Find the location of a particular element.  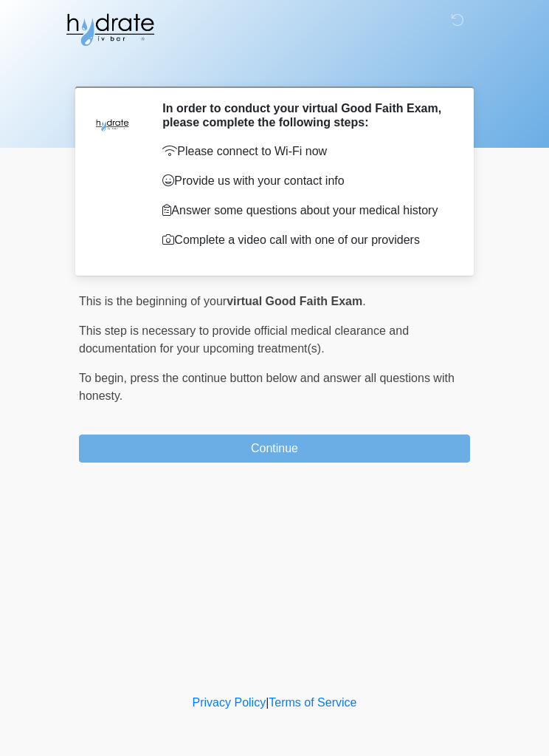

a: Terms of Service is located at coordinates (312, 702).